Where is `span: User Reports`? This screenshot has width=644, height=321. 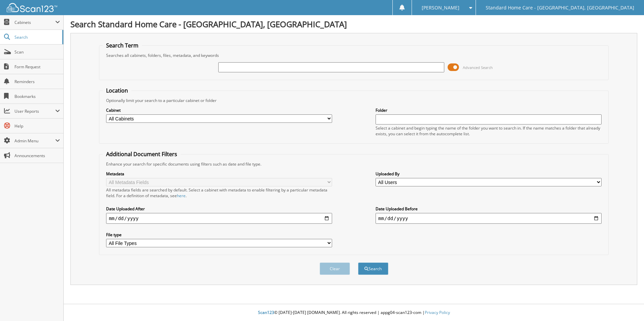
span: User Reports is located at coordinates (35, 111).